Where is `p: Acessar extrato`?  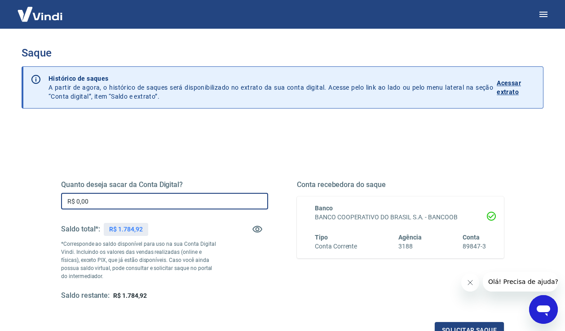 p: Acessar extrato is located at coordinates (516, 88).